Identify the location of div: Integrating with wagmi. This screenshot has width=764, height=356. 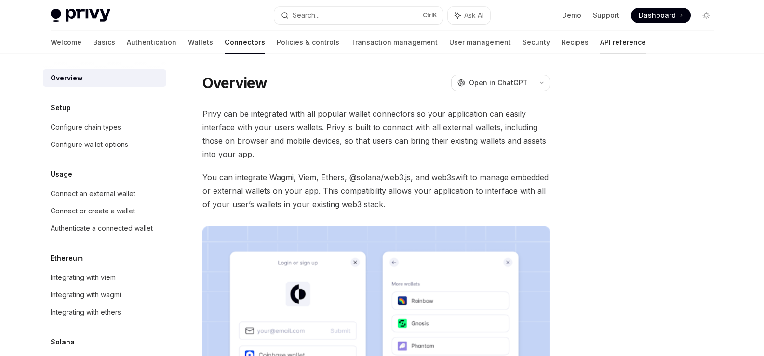
(86, 295).